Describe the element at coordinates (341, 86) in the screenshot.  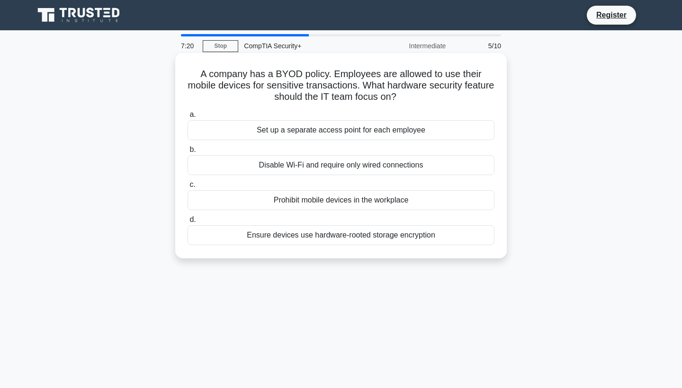
I see `h5: A company has a BYOD policy. Employees are allowed to use their mobile devices for sensitive tran...` at that location.